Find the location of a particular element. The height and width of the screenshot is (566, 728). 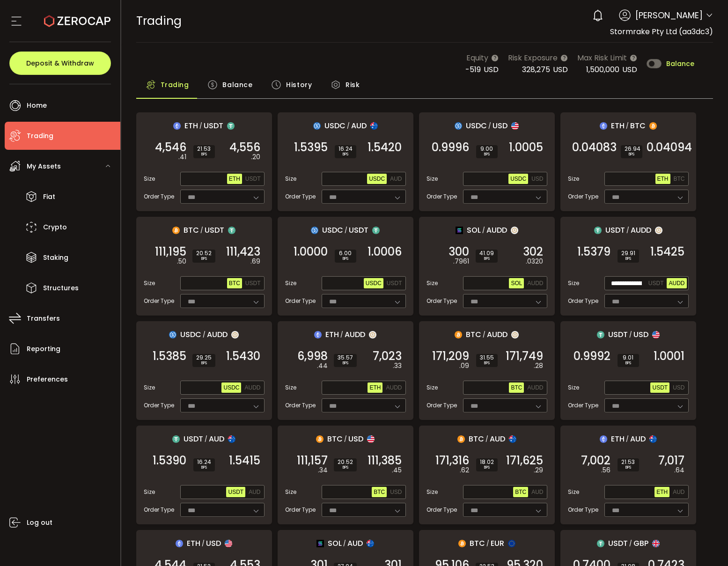

span: Staking is located at coordinates (56, 257).